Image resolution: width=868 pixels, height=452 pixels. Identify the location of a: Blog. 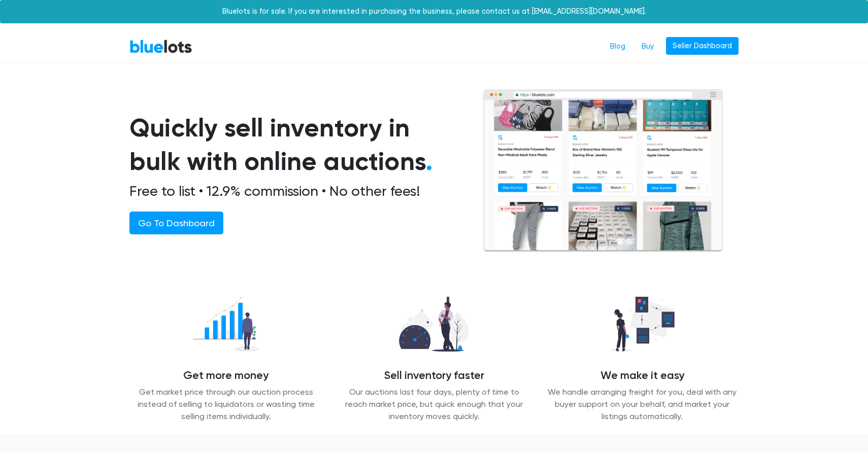
(618, 46).